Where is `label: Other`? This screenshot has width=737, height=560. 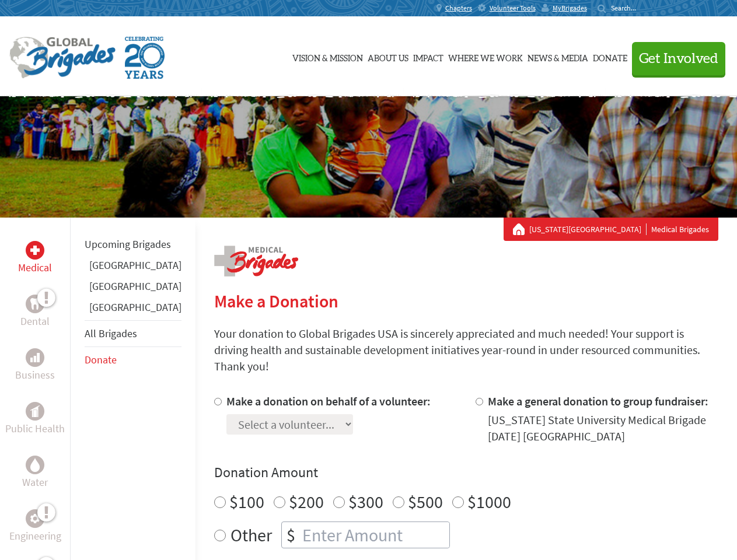
label: Other is located at coordinates (250, 535).